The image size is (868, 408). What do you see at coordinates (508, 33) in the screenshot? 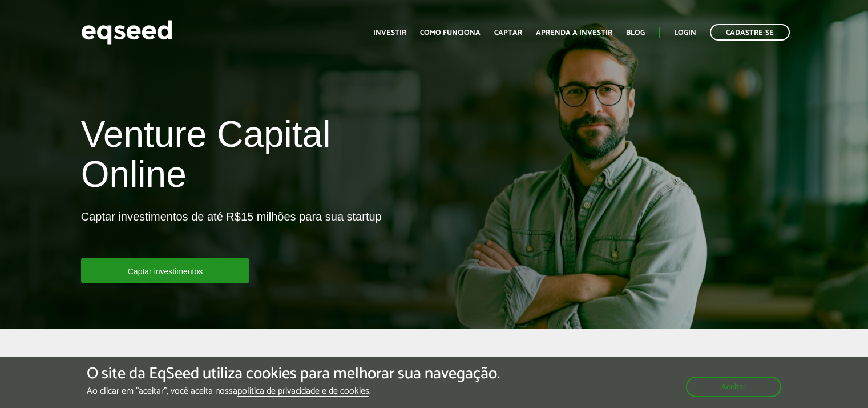
I see `a: Captar` at bounding box center [508, 33].